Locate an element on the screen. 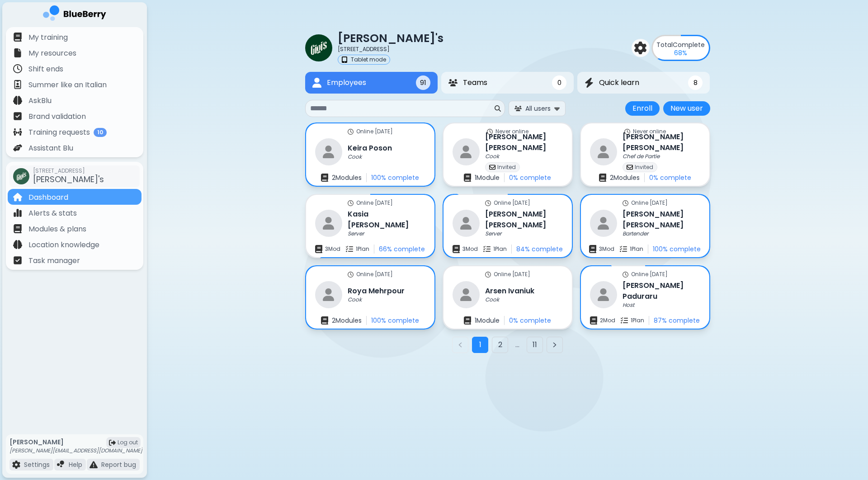  span: 0 is located at coordinates (559, 83).